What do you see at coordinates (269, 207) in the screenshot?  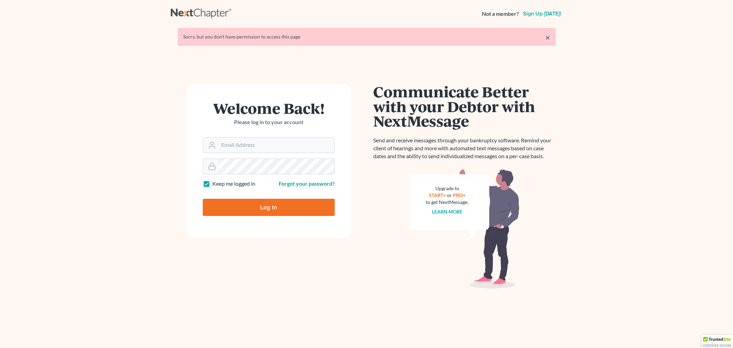 I see `input: Log In` at bounding box center [269, 207].